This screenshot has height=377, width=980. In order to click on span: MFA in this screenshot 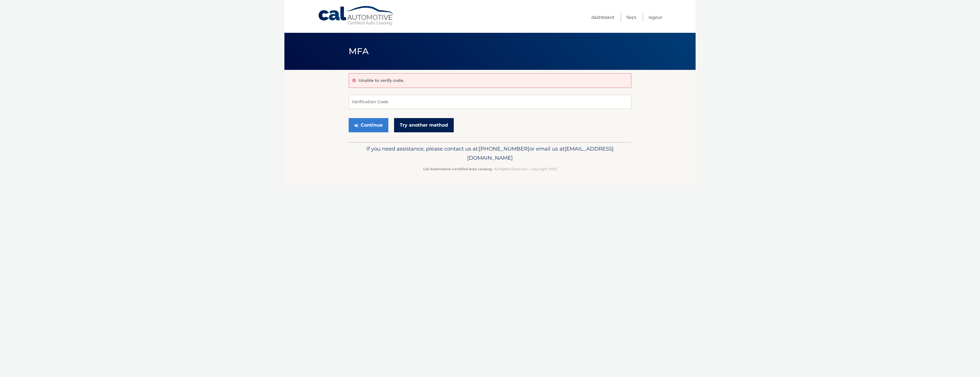, I will do `click(359, 51)`.